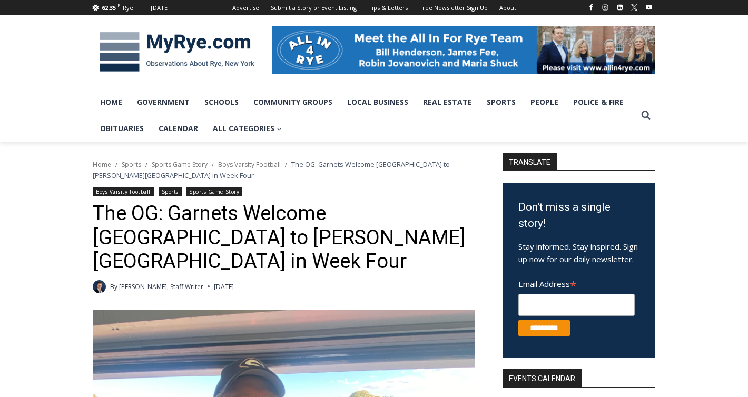 The image size is (748, 397). Describe the element at coordinates (620, 7) in the screenshot. I see `a: Linkedin` at that location.